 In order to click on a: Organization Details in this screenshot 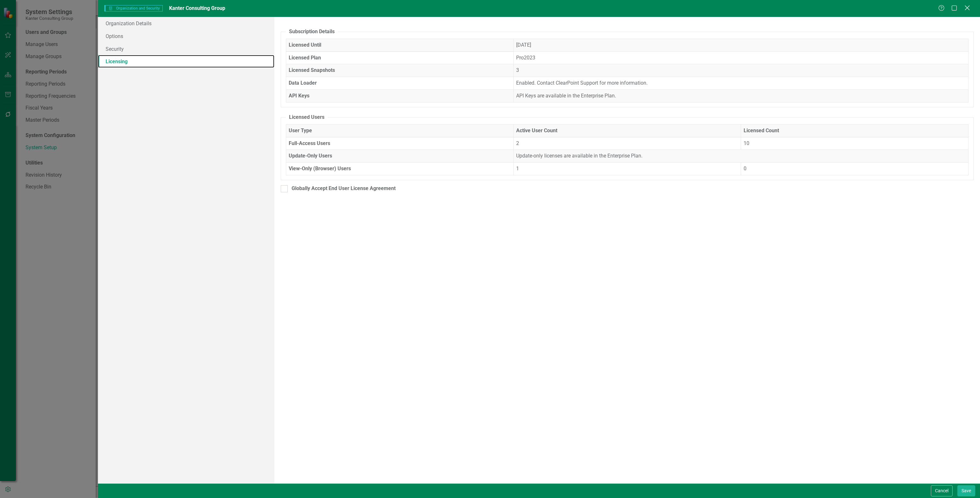, I will do `click(186, 23)`.